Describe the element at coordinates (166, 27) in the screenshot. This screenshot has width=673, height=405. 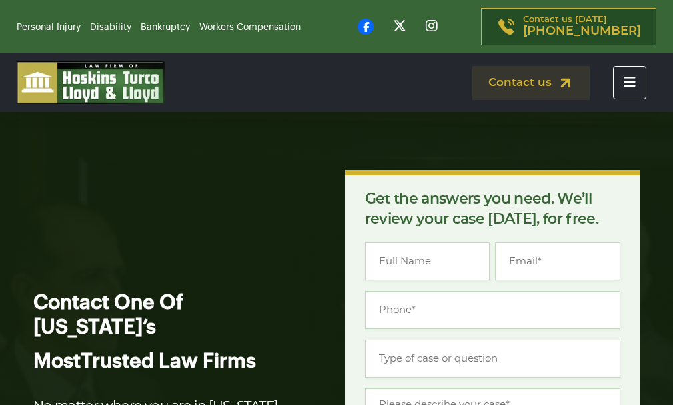
I see `a: Bankruptcy` at that location.